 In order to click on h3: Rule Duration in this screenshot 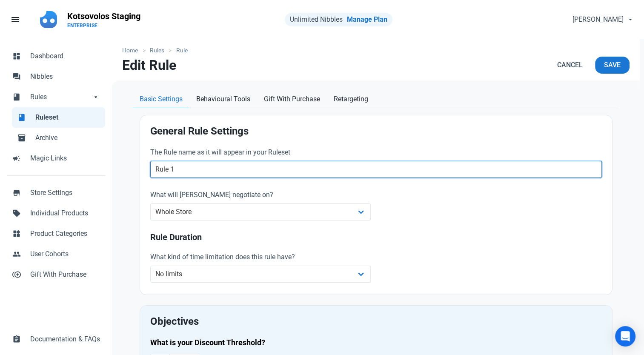, I will do `click(376, 237)`.